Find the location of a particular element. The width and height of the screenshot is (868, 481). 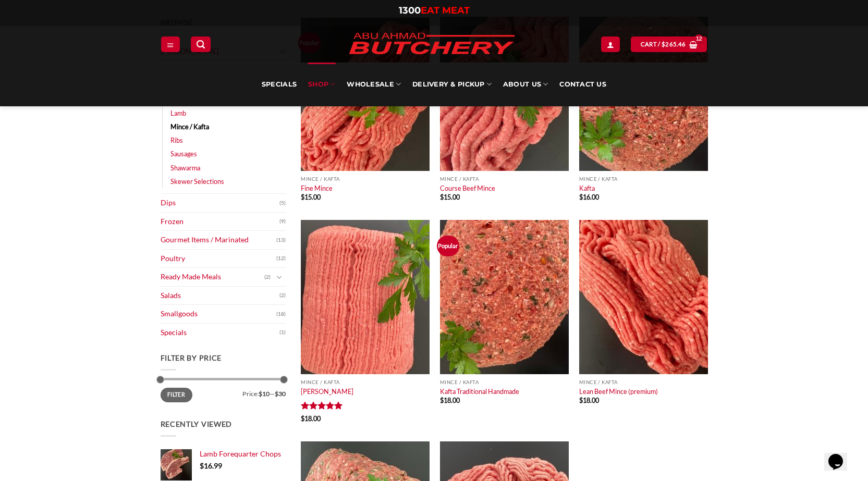

img: Lean Beef Mince is located at coordinates (643, 297).